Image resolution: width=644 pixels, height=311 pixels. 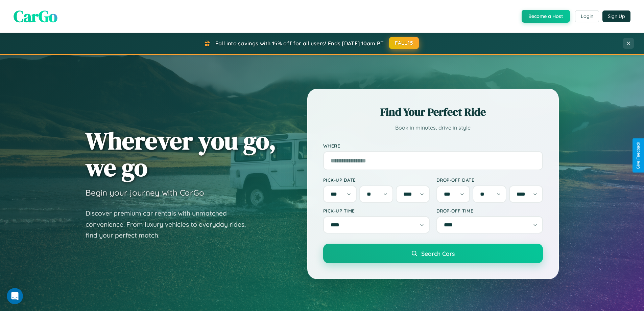 What do you see at coordinates (433, 127) in the screenshot?
I see `p: Book in minutes, drive in style` at bounding box center [433, 127].